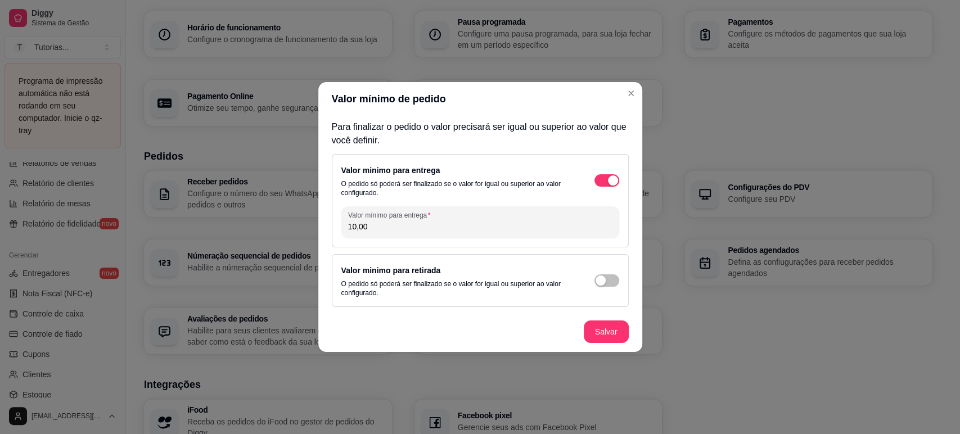 The height and width of the screenshot is (434, 960). Describe the element at coordinates (631, 93) in the screenshot. I see `button: Close` at that location.